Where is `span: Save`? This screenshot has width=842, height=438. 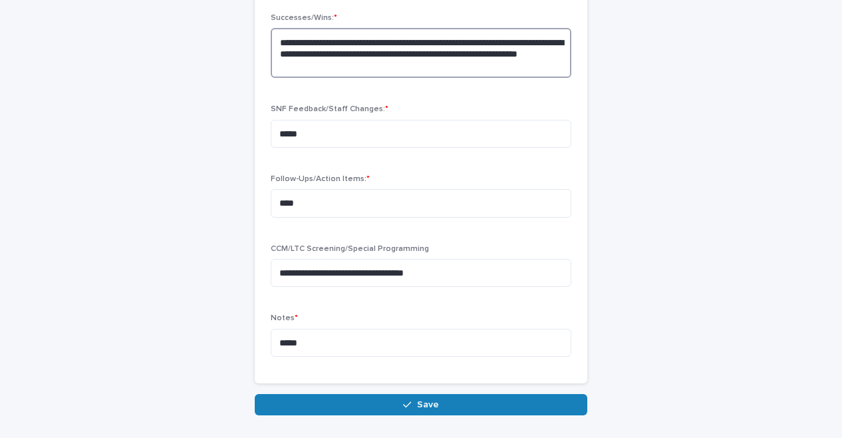
span: Save is located at coordinates (428, 405).